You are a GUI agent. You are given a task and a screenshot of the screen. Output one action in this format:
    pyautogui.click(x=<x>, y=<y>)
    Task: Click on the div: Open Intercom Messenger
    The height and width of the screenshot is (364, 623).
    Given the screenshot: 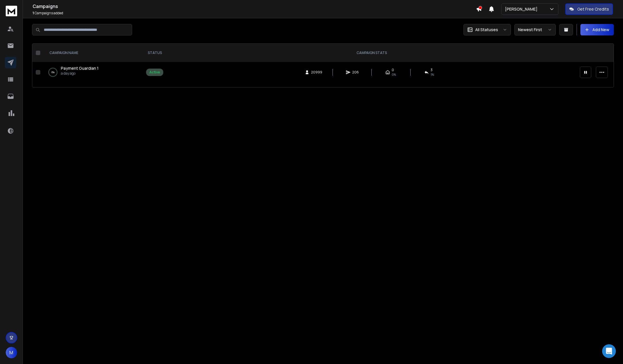 What is the action you would take?
    pyautogui.click(x=609, y=351)
    